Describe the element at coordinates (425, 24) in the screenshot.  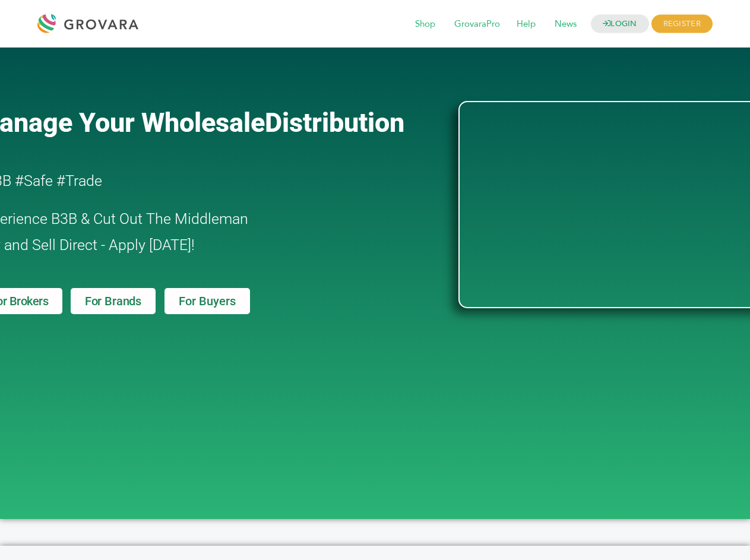
I see `span: Shop` at that location.